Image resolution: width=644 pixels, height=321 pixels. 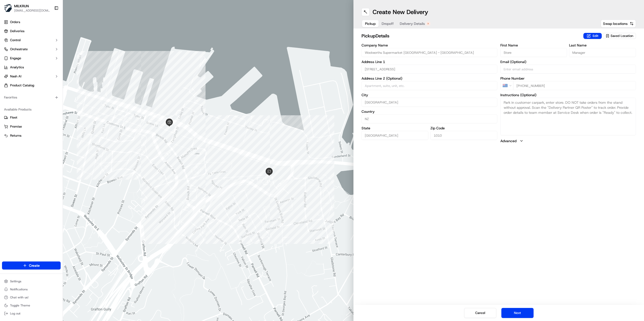 What do you see at coordinates (31, 118) in the screenshot?
I see `a: Fleet` at bounding box center [31, 118].